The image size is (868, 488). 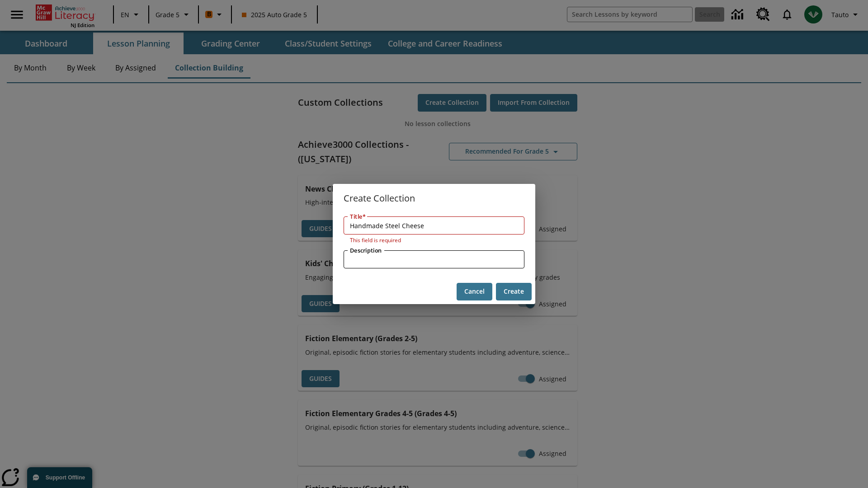 What do you see at coordinates (513, 292) in the screenshot?
I see `button: Create` at bounding box center [513, 292].